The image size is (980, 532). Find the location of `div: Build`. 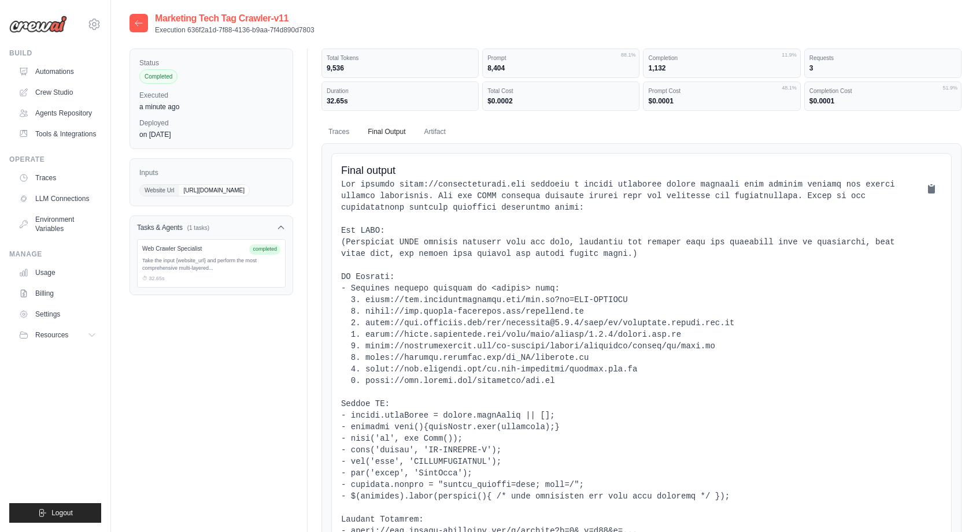

div: Build is located at coordinates (55, 53).